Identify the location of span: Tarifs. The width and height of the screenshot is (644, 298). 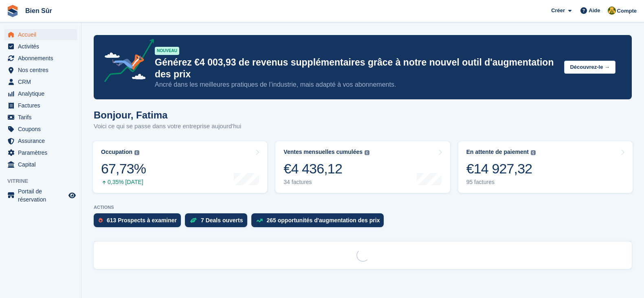
(43, 117).